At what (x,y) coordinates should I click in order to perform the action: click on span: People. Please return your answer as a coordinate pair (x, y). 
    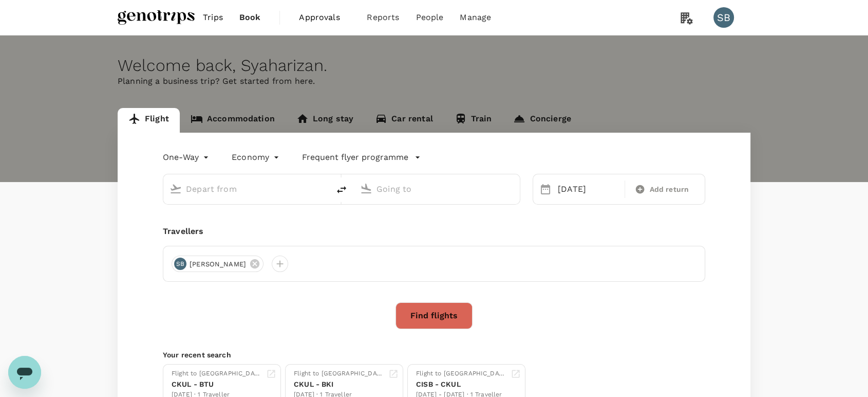
    Looking at the image, I should click on (430, 18).